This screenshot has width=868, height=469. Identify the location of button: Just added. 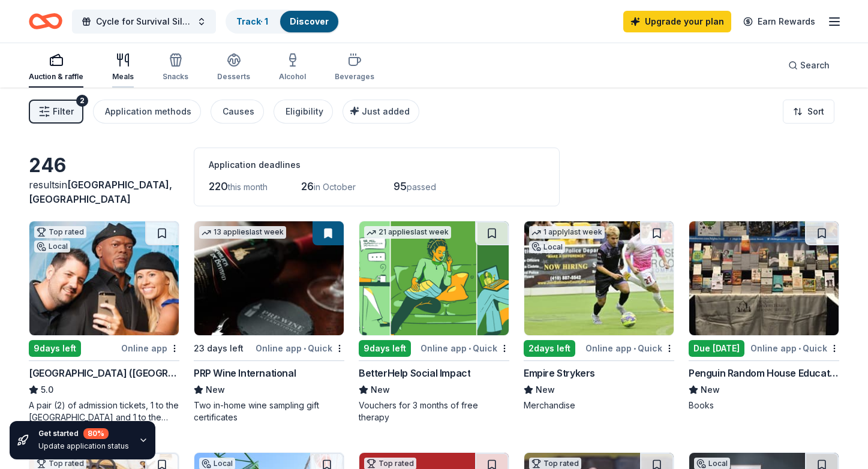
(381, 111).